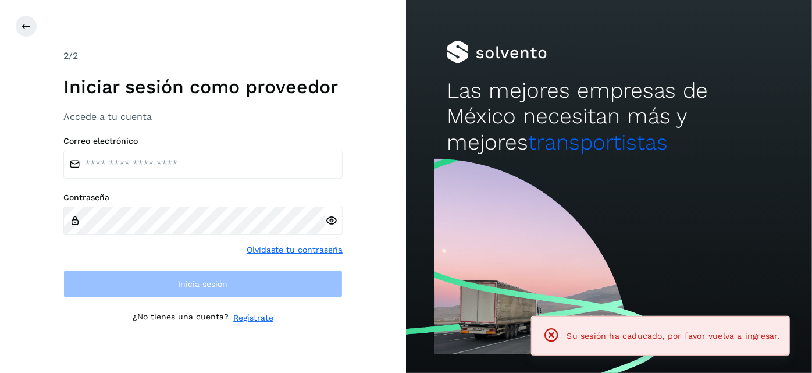 This screenshot has width=812, height=373. I want to click on button: Inicia sesión, so click(203, 284).